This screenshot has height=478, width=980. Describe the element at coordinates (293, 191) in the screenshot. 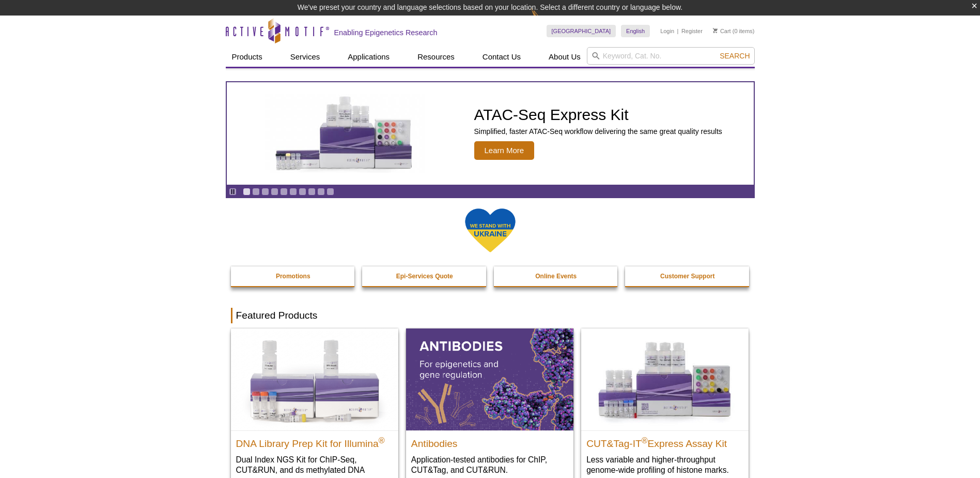

I see `a: Go to slide 6` at that location.